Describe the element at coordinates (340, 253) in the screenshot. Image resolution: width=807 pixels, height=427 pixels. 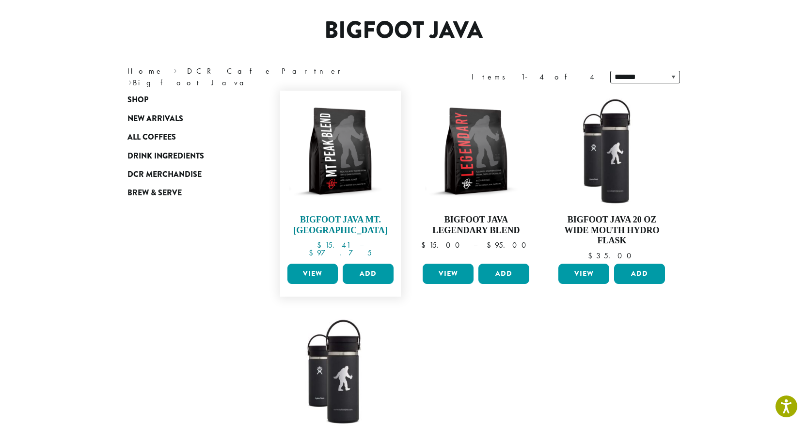
I see `bdi: 97.75` at that location.